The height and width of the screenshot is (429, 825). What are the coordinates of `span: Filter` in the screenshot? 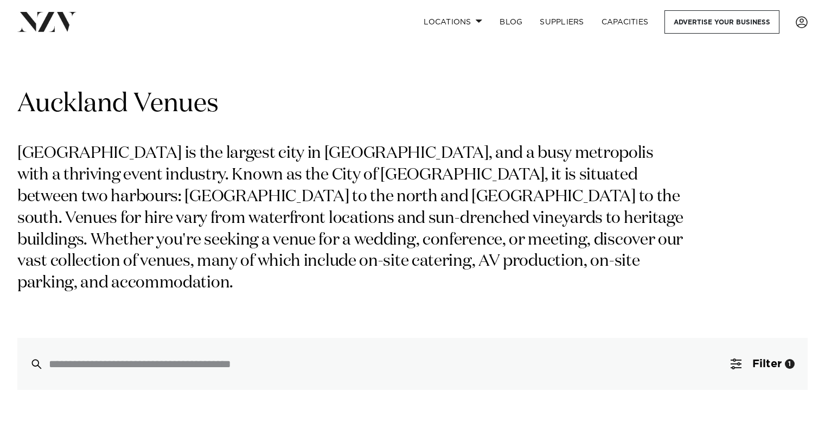 It's located at (767, 364).